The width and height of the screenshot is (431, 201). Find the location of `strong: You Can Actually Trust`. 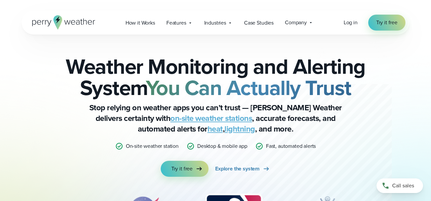

strong: You Can Actually Trust is located at coordinates (248, 88).